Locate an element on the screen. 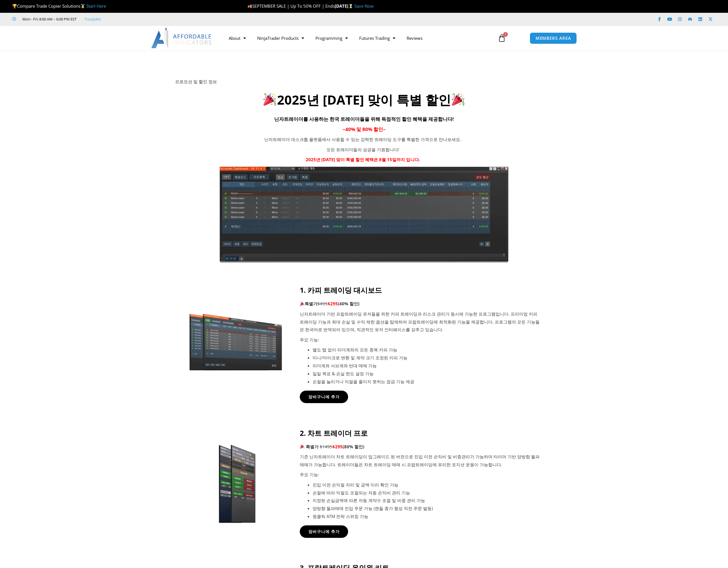 The height and width of the screenshot is (568, 728). img: LogoAI | Affordable Indicators – NinjaTrader is located at coordinates (181, 38).